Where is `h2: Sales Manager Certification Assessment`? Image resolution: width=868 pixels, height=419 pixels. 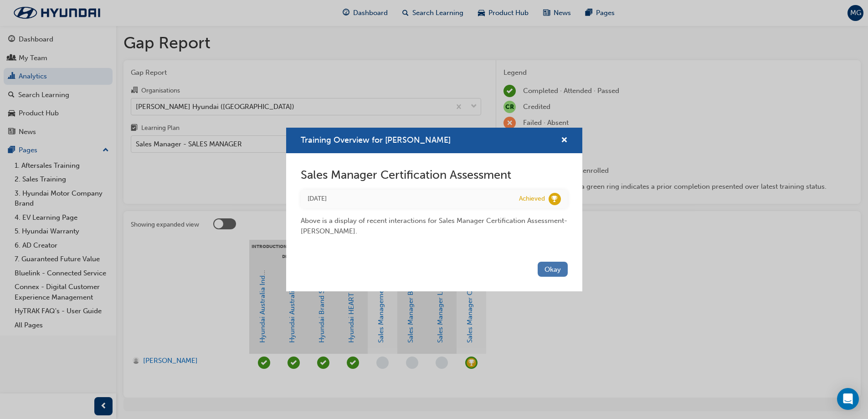
h2: Sales Manager Certification Assessment is located at coordinates (434, 175).